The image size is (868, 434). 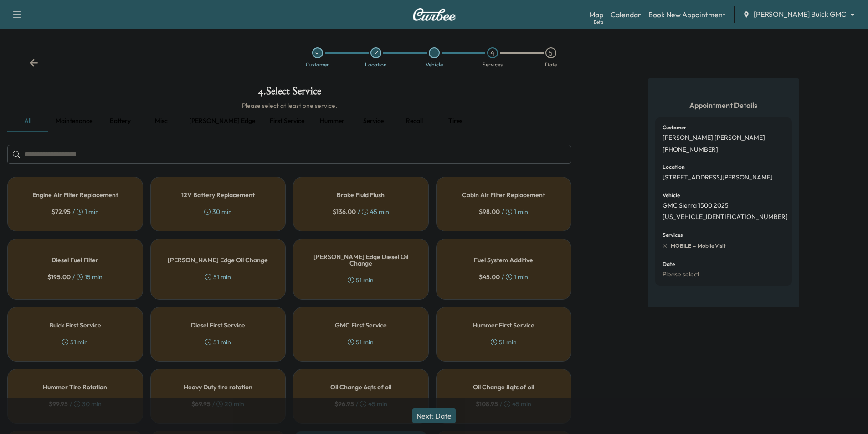 What do you see at coordinates (218, 195) in the screenshot?
I see `h5: 12V Battery Replacement` at bounding box center [218, 195].